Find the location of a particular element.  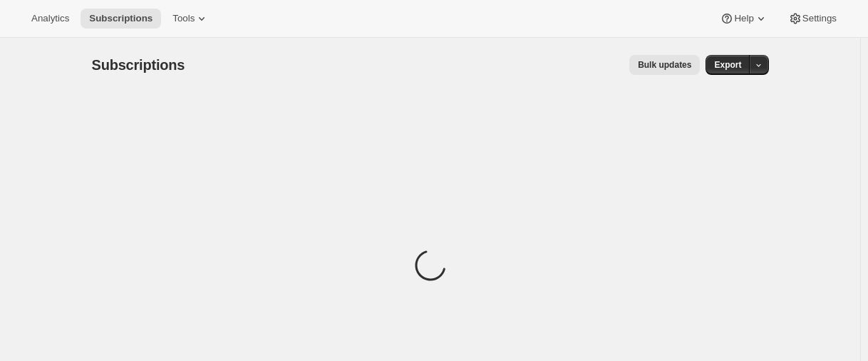

button: Tools is located at coordinates (191, 19).